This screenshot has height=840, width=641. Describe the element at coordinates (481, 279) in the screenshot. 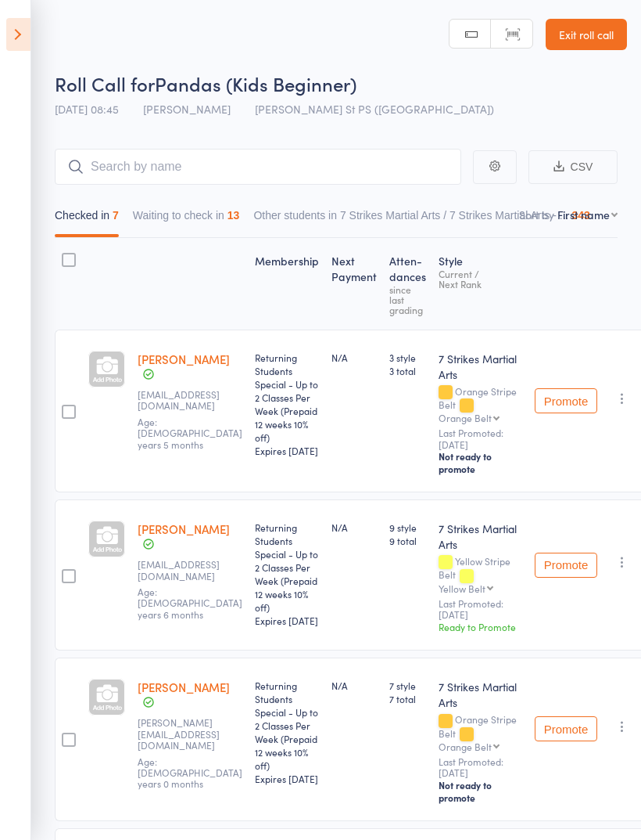

I see `div: Current / Next Rank` at that location.